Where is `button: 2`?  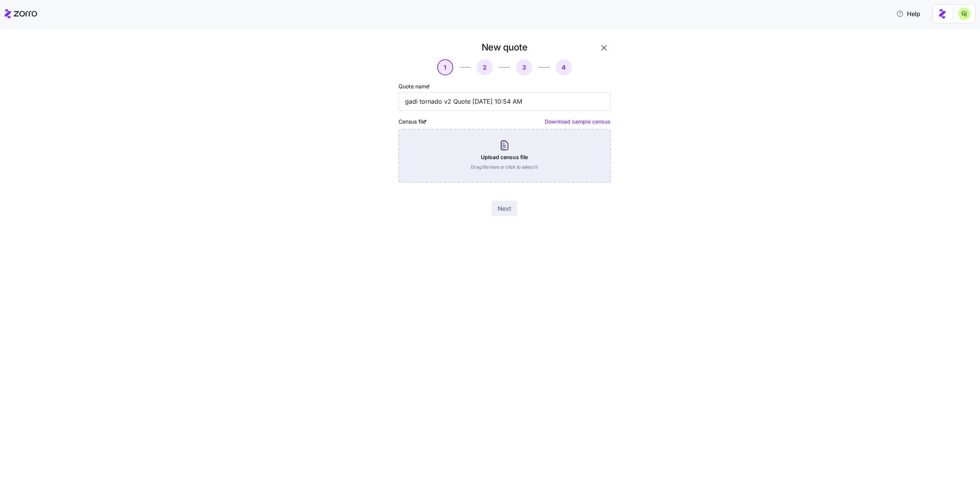 button: 2 is located at coordinates (485, 67).